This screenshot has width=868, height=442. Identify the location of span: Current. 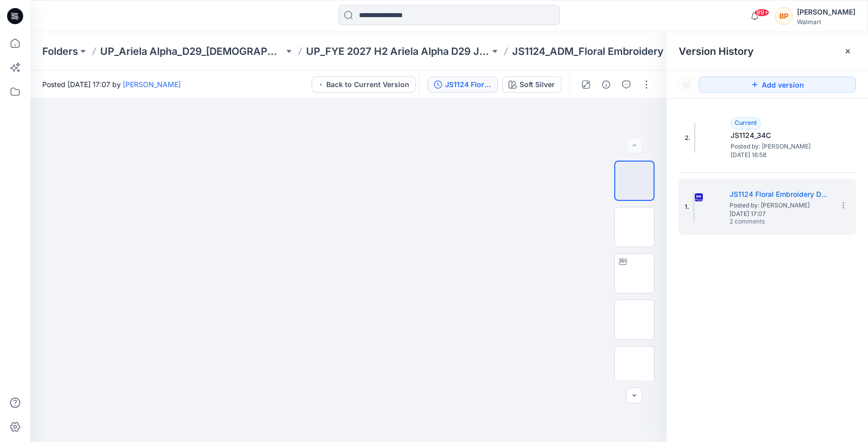
(746, 122).